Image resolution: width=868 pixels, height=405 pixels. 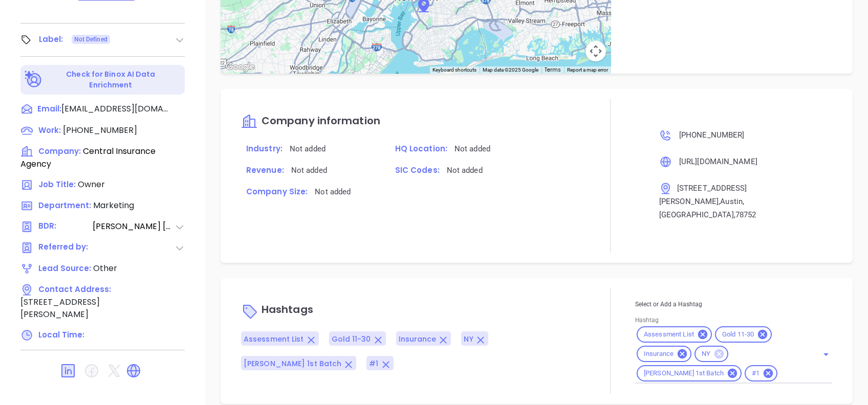 What do you see at coordinates (114, 205) in the screenshot?
I see `span: Marketing` at bounding box center [114, 205].